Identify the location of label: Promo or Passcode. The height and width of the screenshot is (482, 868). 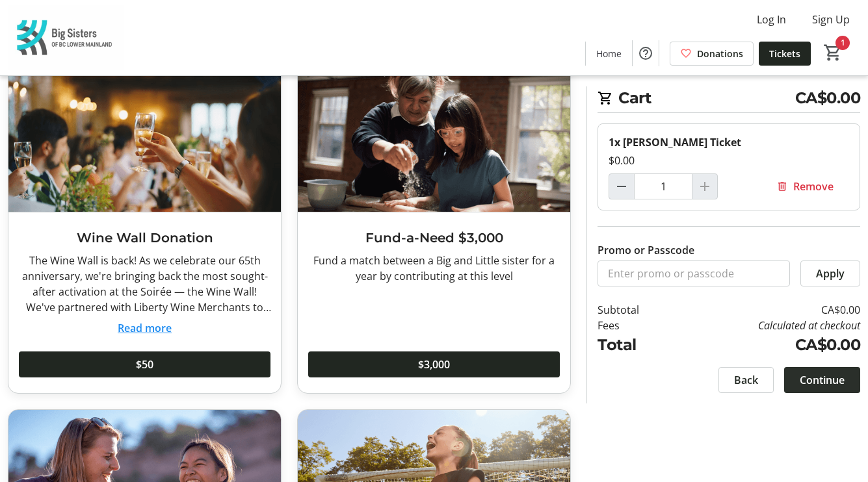
(645, 250).